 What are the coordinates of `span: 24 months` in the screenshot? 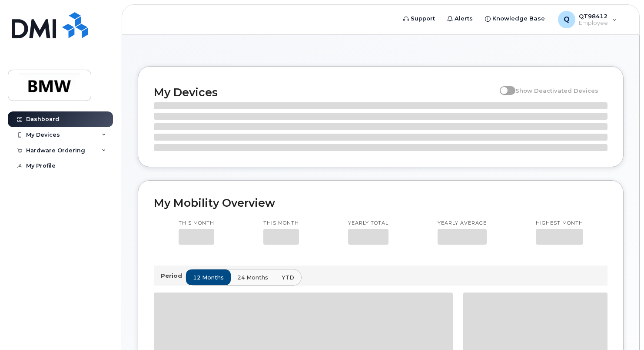 It's located at (253, 277).